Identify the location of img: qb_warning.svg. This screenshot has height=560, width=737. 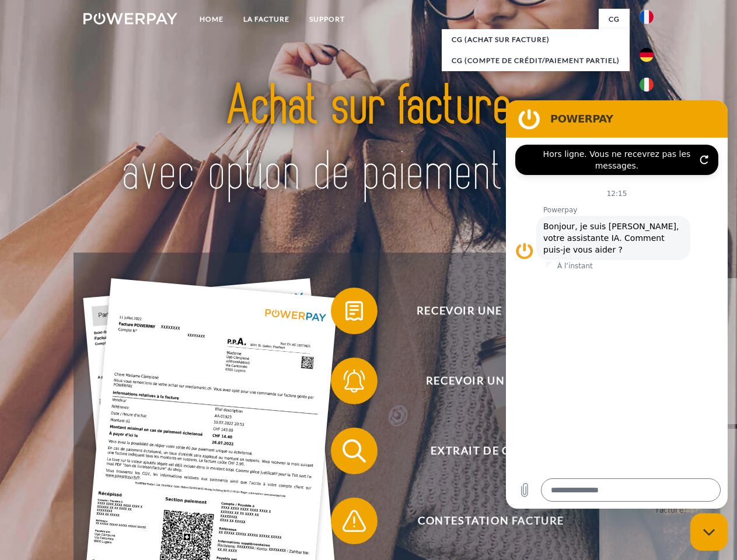
(355, 521).